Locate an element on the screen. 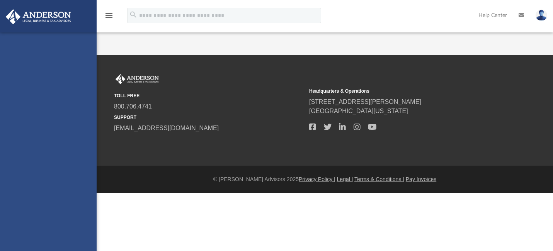 Image resolution: width=553 pixels, height=251 pixels. i: search is located at coordinates (133, 15).